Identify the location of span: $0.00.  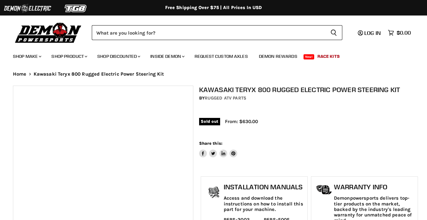
(404, 33).